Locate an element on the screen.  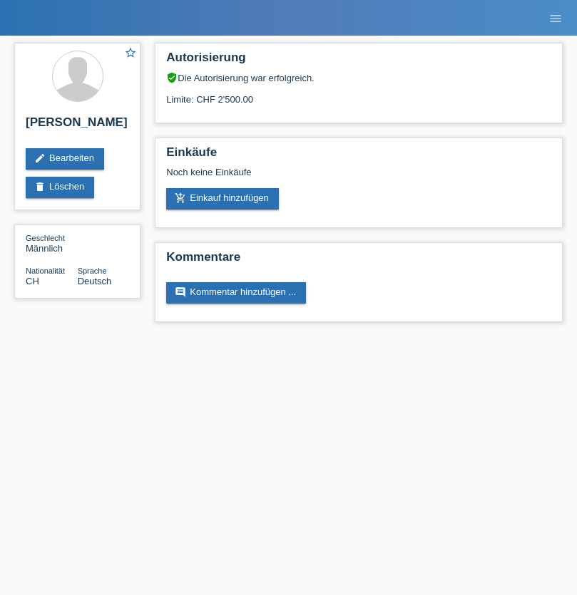
span: Deutsch is located at coordinates (95, 281).